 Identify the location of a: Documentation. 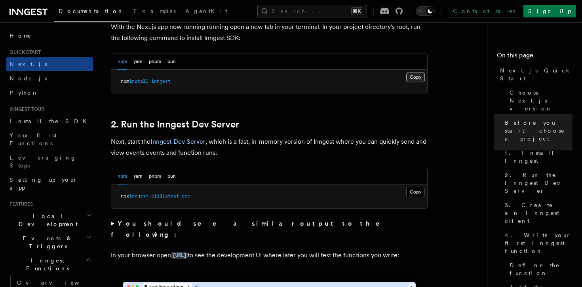
(91, 12).